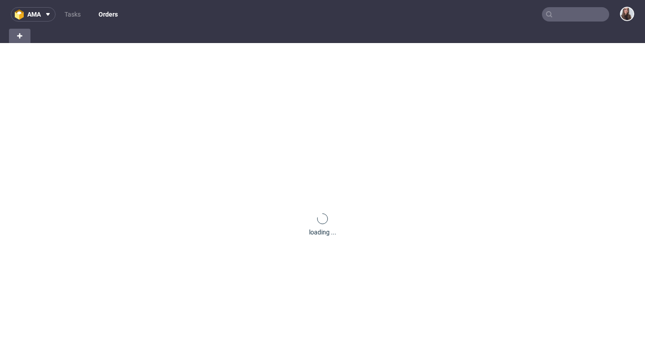  I want to click on img: logo, so click(21, 14).